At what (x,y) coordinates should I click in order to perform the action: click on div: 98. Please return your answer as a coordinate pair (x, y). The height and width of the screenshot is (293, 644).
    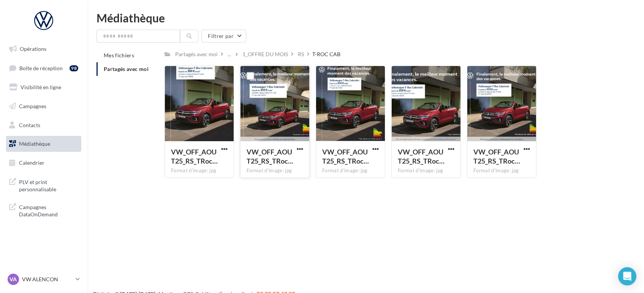
    Looking at the image, I should click on (73, 68).